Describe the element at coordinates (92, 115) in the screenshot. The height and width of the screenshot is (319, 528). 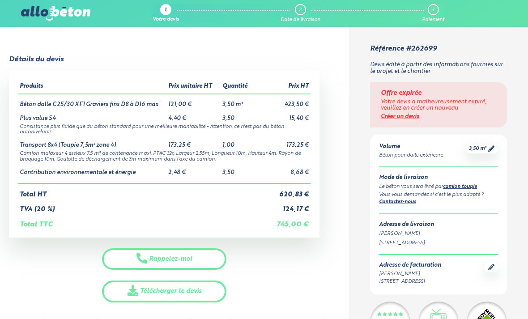
I see `td: Plus value S4` at that location.